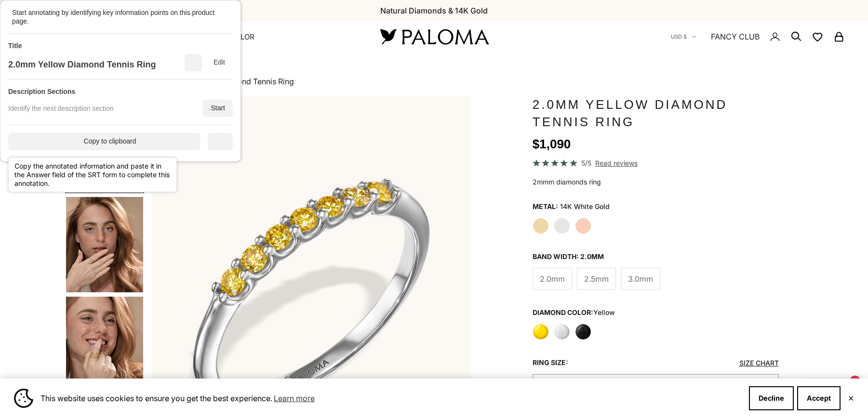 The height and width of the screenshot is (418, 868). What do you see at coordinates (656, 163) in the screenshot?
I see `a: 5/5 Read reviews` at bounding box center [656, 163].